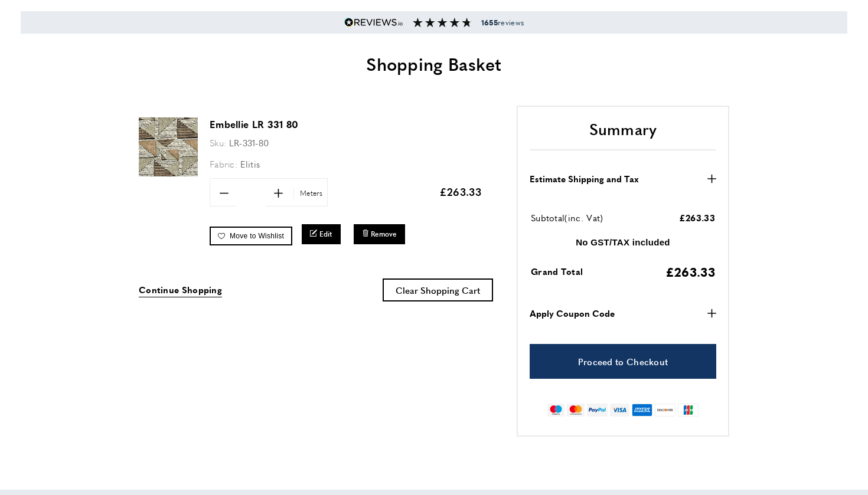  Describe the element at coordinates (437, 290) in the screenshot. I see `span: Clear Shopping Cart` at that location.